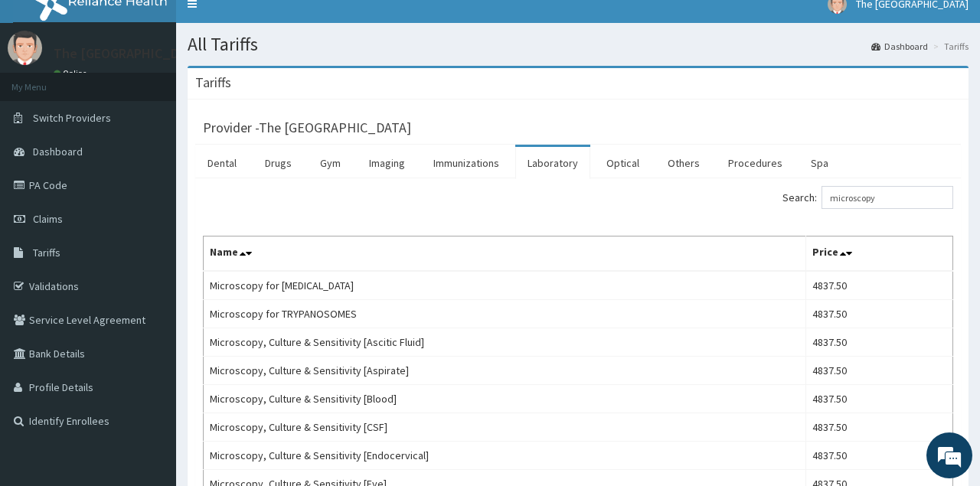  What do you see at coordinates (887, 197) in the screenshot?
I see `input: Search:` at bounding box center [887, 197].